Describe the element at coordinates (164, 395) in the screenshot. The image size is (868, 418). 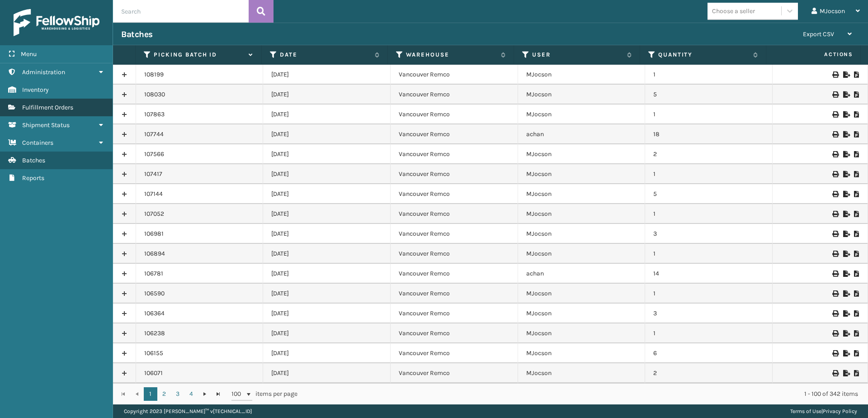
I see `a: 2` at that location.